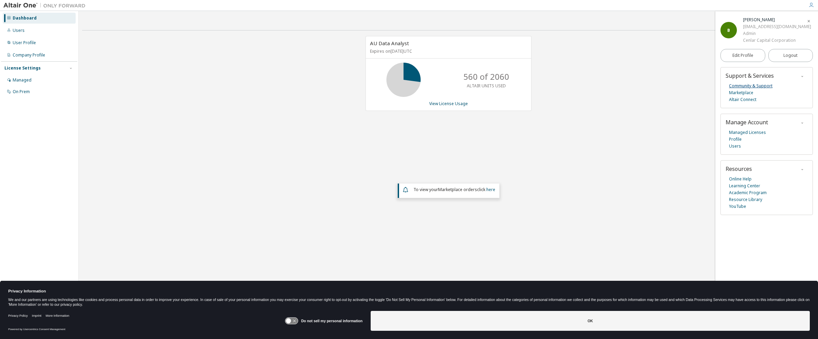 The width and height of the screenshot is (818, 339). Describe the element at coordinates (491, 189) in the screenshot. I see `a: here` at that location.